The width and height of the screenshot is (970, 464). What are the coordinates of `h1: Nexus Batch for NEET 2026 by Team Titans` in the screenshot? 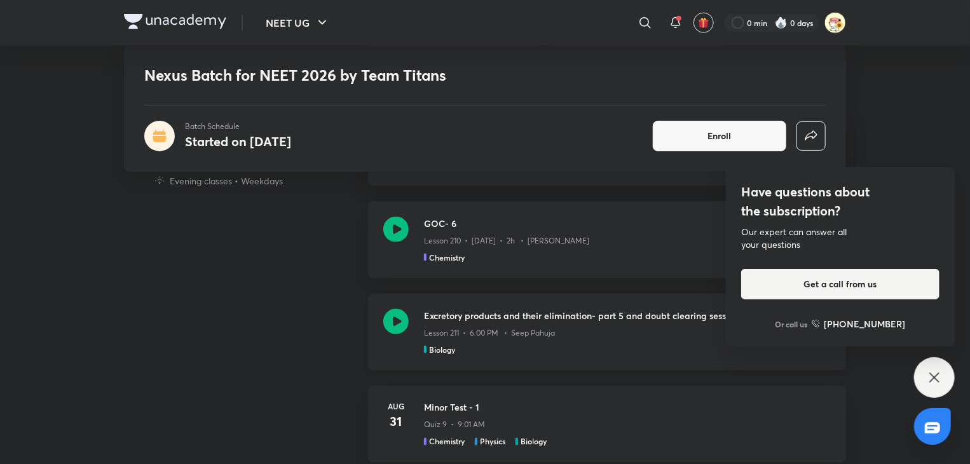 It's located at (393, 75).